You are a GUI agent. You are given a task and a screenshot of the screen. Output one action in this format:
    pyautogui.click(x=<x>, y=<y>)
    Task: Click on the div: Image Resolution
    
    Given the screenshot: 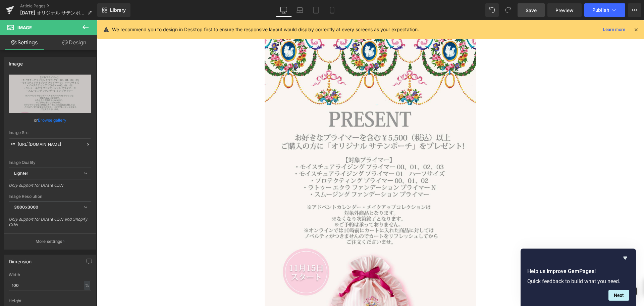 What is the action you would take?
    pyautogui.click(x=50, y=196)
    